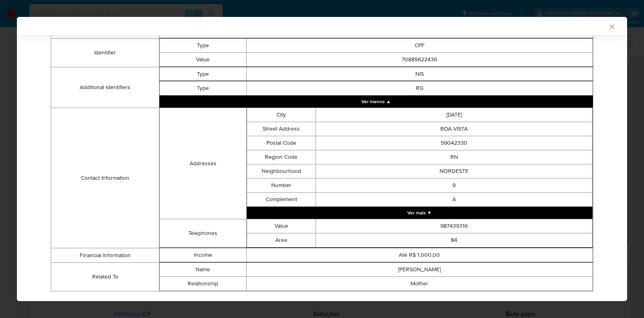 The image size is (644, 318). Describe the element at coordinates (281, 240) in the screenshot. I see `td: Area` at that location.